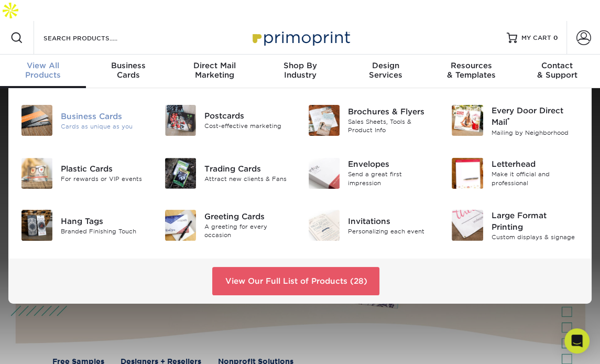  I want to click on img: Brochures & Flyers, so click(324, 120).